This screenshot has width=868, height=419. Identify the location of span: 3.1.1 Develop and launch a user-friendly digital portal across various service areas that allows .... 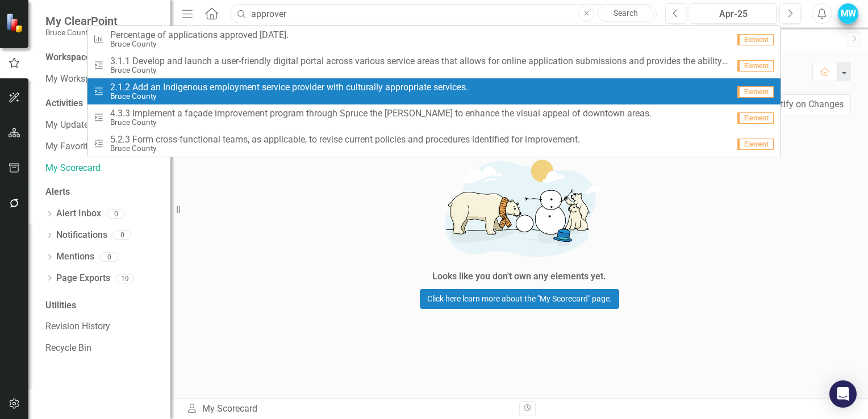
(419, 61).